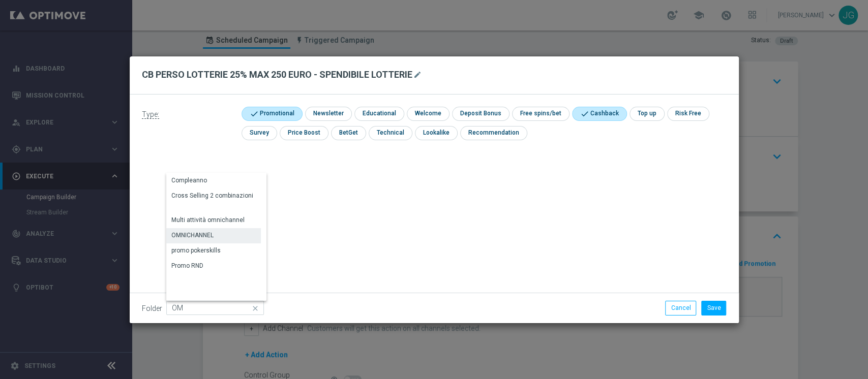 This screenshot has height=379, width=868. I want to click on div: Promo RND, so click(187, 266).